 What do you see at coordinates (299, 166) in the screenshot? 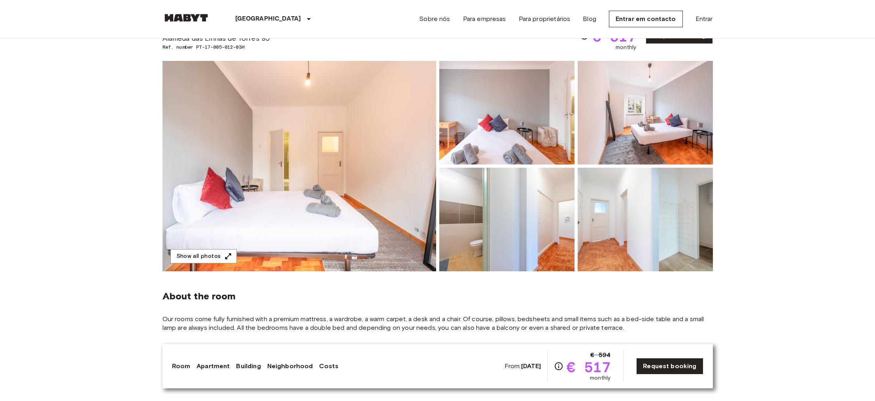
I see `img: Marketing picture of unit PT-17-005-012-03H` at bounding box center [299, 166].